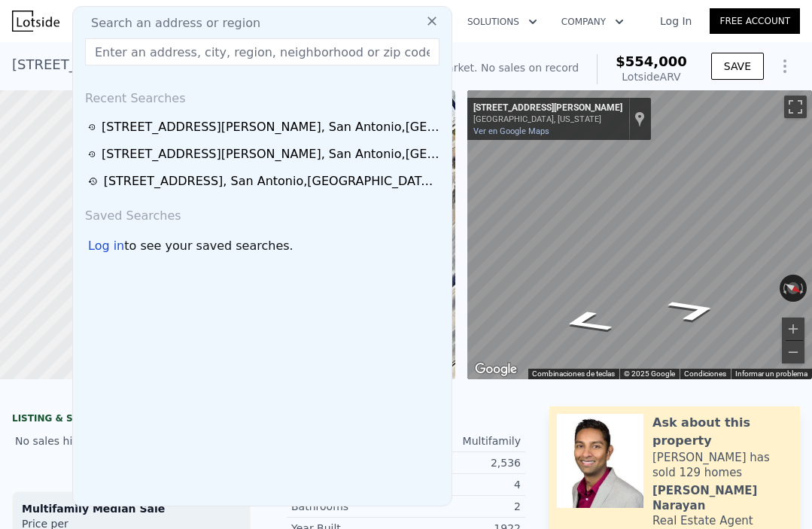 The image size is (812, 529). What do you see at coordinates (784, 288) in the screenshot?
I see `button: Rotar en sentido antihorario` at bounding box center [784, 288].